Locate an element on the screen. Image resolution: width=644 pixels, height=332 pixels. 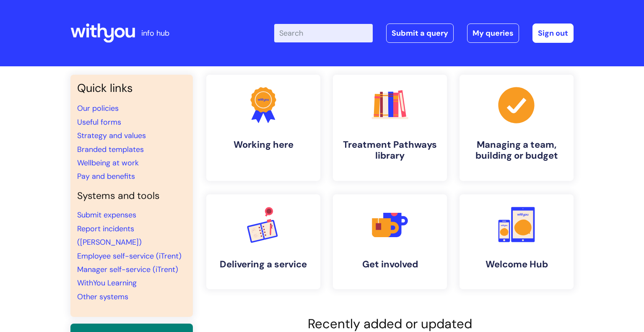
a: Strategy and values is located at coordinates (111, 136).